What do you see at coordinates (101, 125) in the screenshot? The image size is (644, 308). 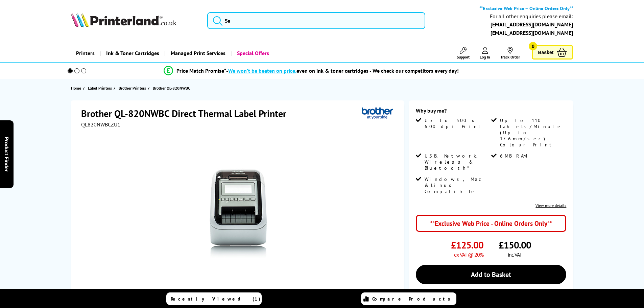 I see `span: QL820NWBCZU1` at bounding box center [101, 125].